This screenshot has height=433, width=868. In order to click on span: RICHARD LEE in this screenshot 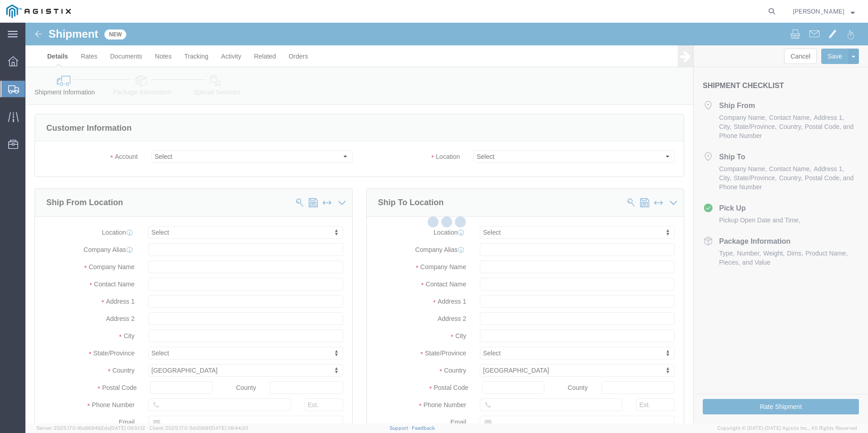, I will do `click(818, 11)`.